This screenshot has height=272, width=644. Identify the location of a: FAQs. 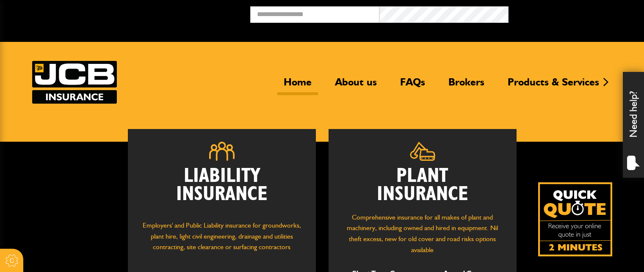
(412, 85).